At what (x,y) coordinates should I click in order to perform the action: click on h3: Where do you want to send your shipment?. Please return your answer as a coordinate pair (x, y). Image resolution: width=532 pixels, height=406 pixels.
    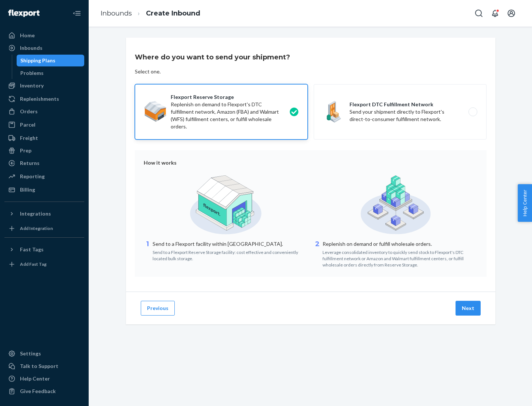
    Looking at the image, I should click on (212, 57).